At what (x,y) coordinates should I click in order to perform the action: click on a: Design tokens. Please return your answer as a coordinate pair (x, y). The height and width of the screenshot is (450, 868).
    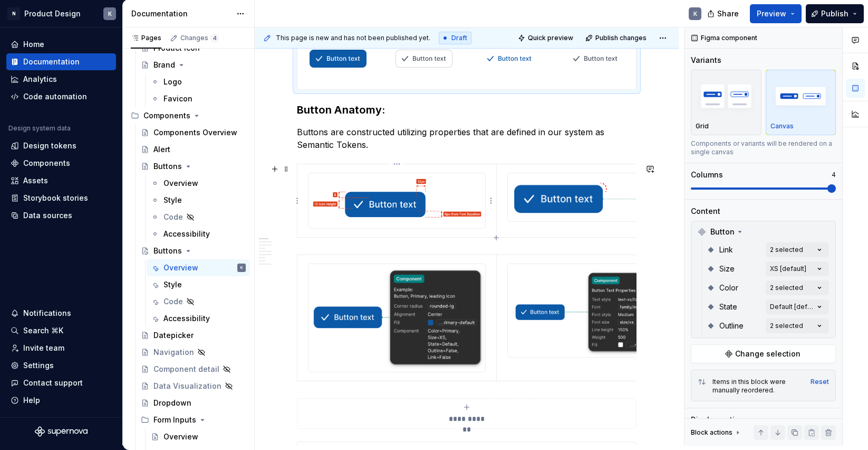
    Looking at the image, I should click on (61, 145).